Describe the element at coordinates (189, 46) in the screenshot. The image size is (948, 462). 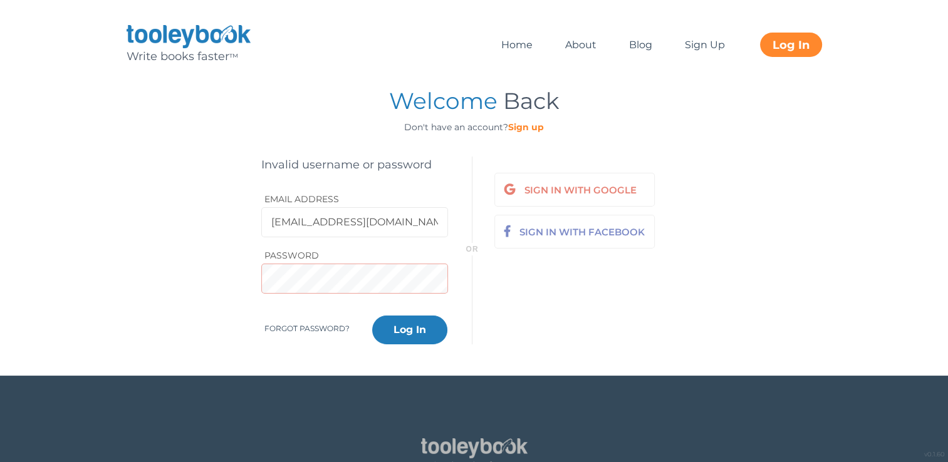
I see `a: Write books faster™` at that location.